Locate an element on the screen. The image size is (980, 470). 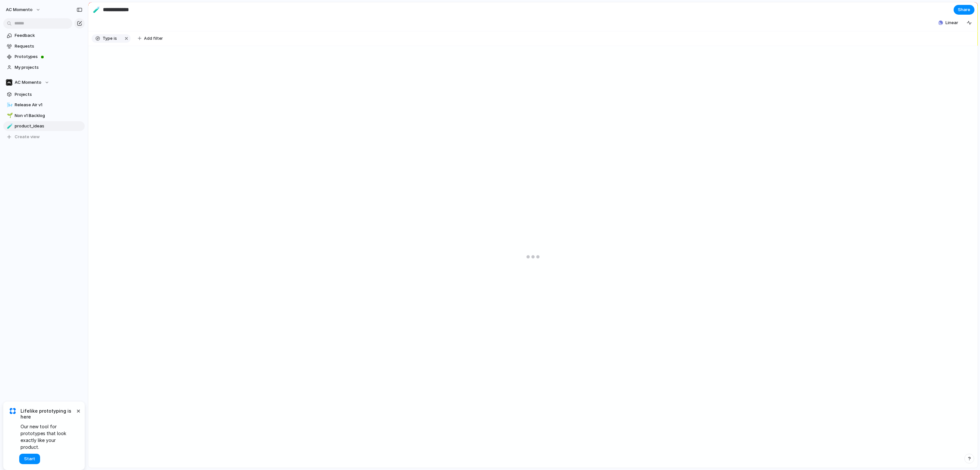
a: 🌬️Release Air v1 is located at coordinates (44, 105).